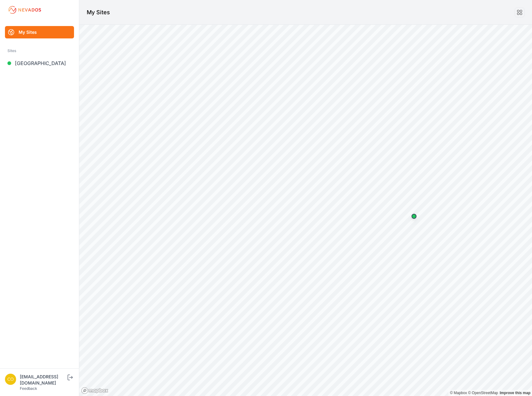 Image resolution: width=532 pixels, height=396 pixels. What do you see at coordinates (95, 390) in the screenshot?
I see `a: Mapbox logo` at bounding box center [95, 390].